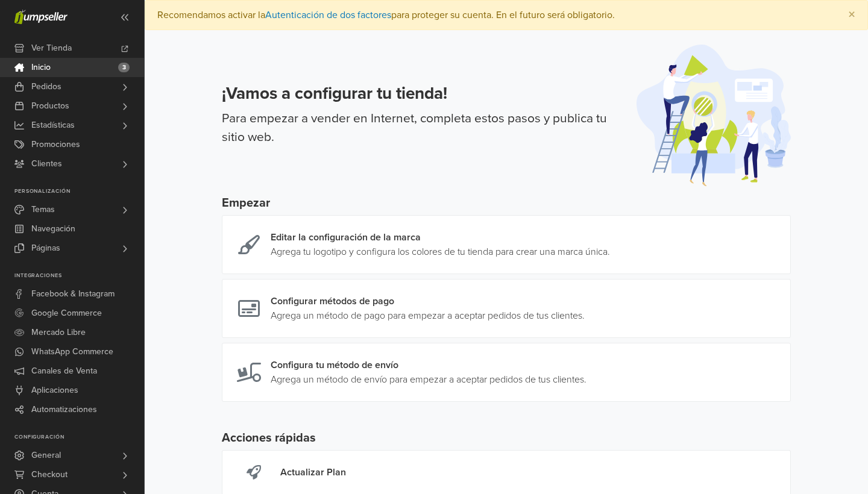 This screenshot has height=494, width=868. What do you see at coordinates (713, 115) in the screenshot?
I see `img: onboarding-illustration-afe561586f57c9d3ab25.svg` at bounding box center [713, 115].